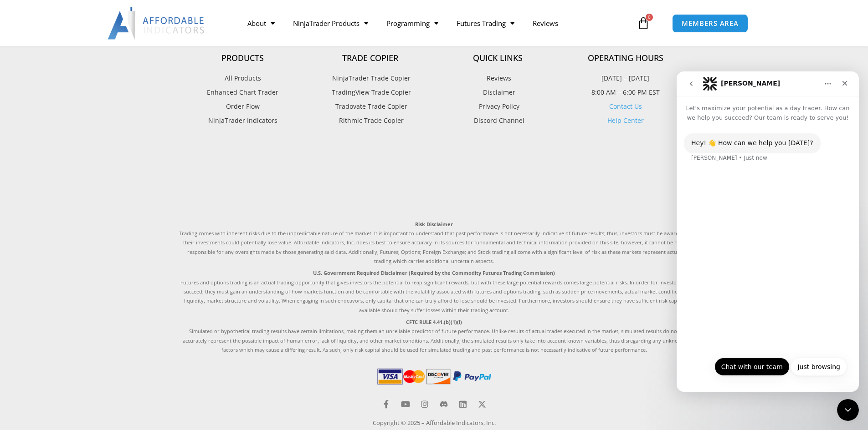  What do you see at coordinates (261, 23) in the screenshot?
I see `a: About` at bounding box center [261, 23].